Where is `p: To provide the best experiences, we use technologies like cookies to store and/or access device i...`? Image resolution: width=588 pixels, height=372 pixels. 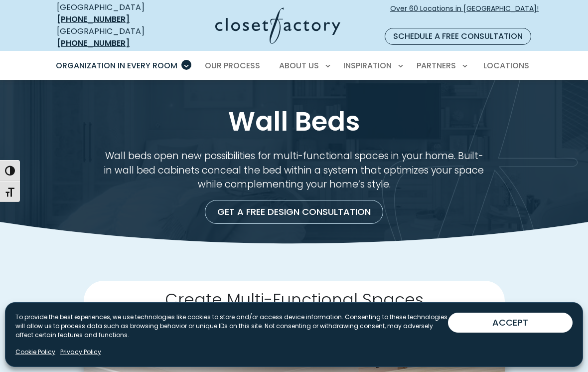
p: To provide the best experiences, we use technologies like cookies to store and/or access device i... is located at coordinates (232, 326).